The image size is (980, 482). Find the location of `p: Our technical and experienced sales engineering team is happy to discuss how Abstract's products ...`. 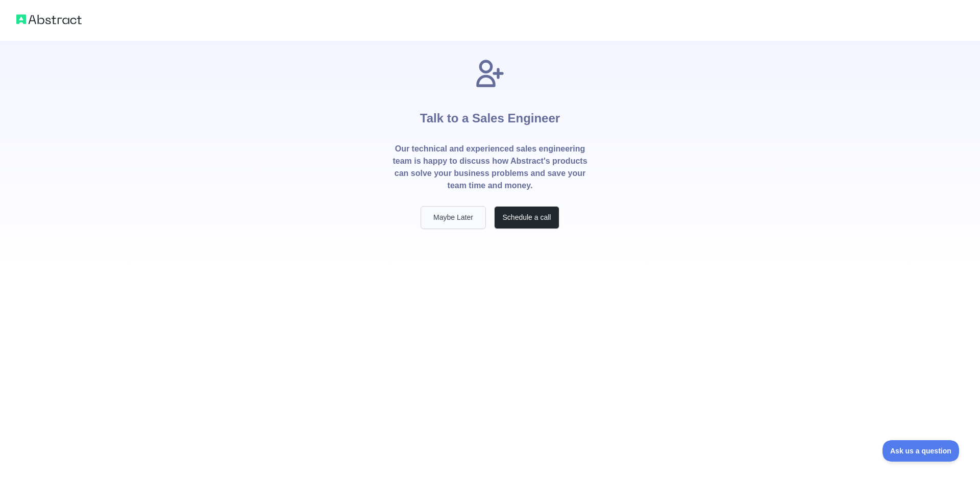

p: Our technical and experienced sales engineering team is happy to discuss how Abstract's products ... is located at coordinates (490, 167).